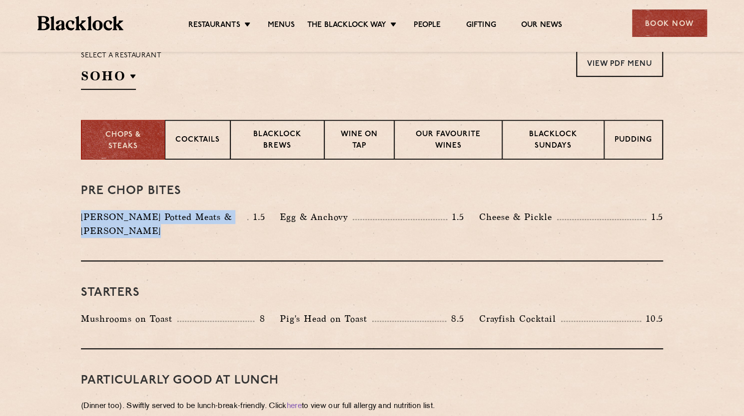  Describe the element at coordinates (347, 26) in the screenshot. I see `a: The Blacklock Way` at that location.